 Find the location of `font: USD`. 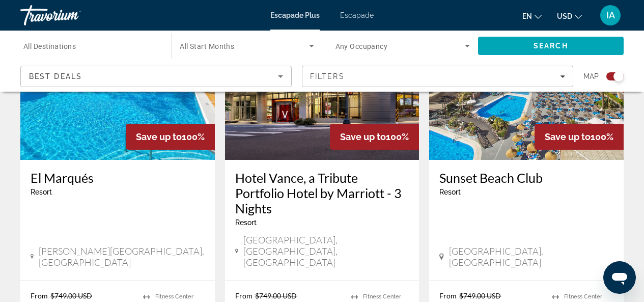

font: USD is located at coordinates (565, 16).